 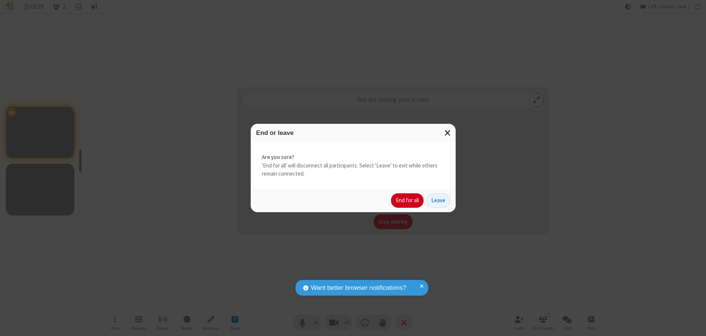 What do you see at coordinates (353, 133) in the screenshot?
I see `h3: End or leave` at bounding box center [353, 133].